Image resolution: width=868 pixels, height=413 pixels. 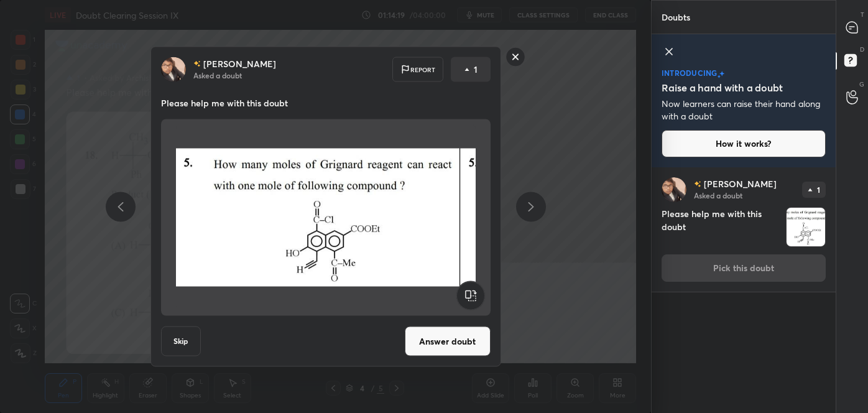 What do you see at coordinates (448, 341) in the screenshot?
I see `button: Answer doubt` at bounding box center [448, 341].